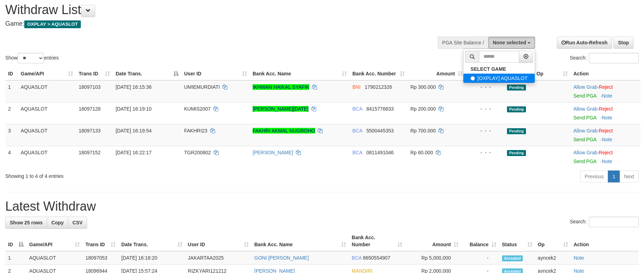 This screenshot has height=273, width=644. What do you see at coordinates (147, 73) in the screenshot?
I see `th: Date Trans.: activate to sort column descending` at bounding box center [147, 73].